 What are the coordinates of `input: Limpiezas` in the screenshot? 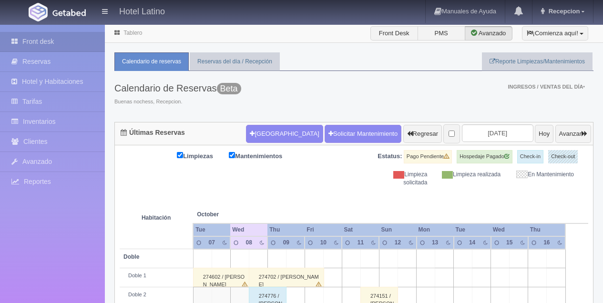 It's located at (180, 155).